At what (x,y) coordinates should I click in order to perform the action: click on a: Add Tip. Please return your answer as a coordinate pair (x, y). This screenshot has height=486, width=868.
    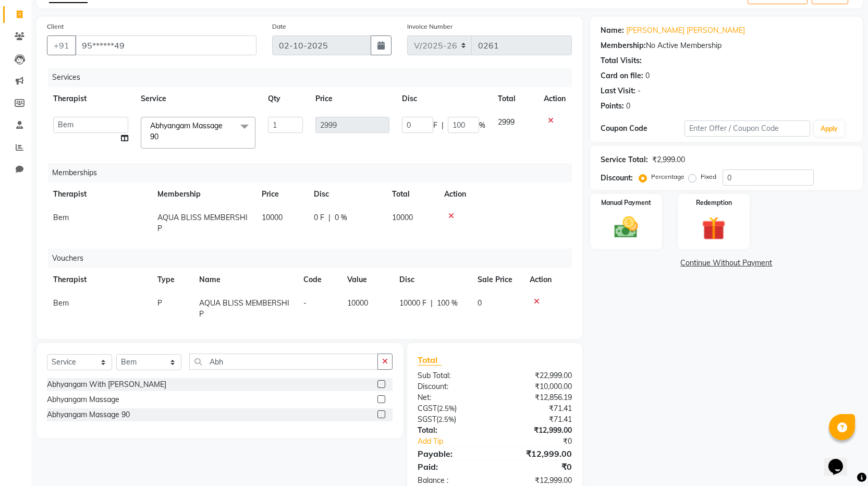
    Looking at the image, I should click on (459, 441).